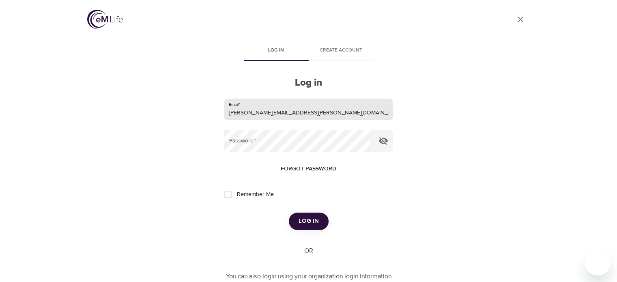 The image size is (617, 282). Describe the element at coordinates (308, 83) in the screenshot. I see `h2: Log in` at that location.